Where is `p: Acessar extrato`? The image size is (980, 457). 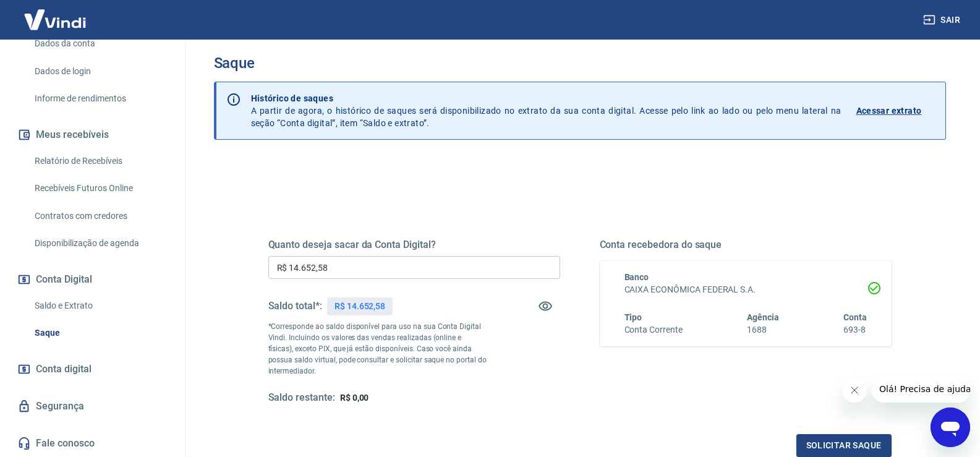 p: Acessar extrato is located at coordinates (889, 111).